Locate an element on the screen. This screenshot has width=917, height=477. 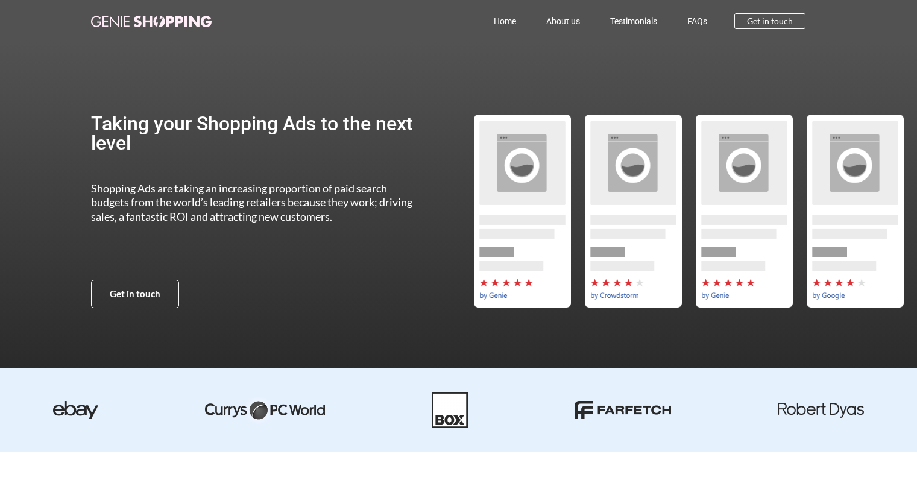
img: ebay-dark is located at coordinates (75, 410).